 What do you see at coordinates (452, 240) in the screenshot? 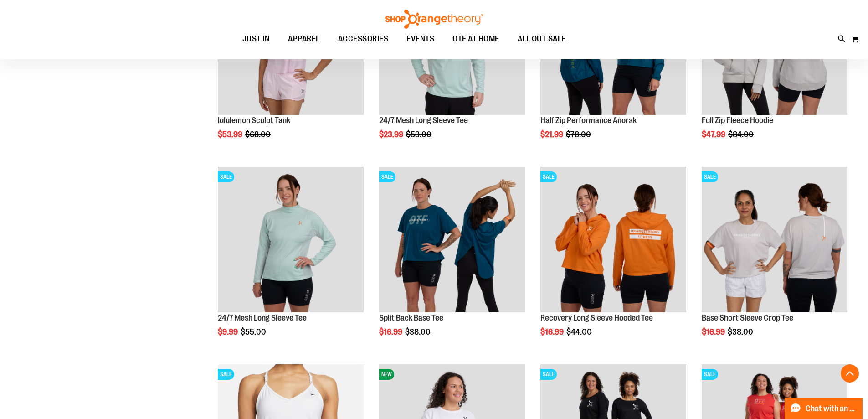
I see `a: Split Back Base TeeSALE` at bounding box center [452, 240].